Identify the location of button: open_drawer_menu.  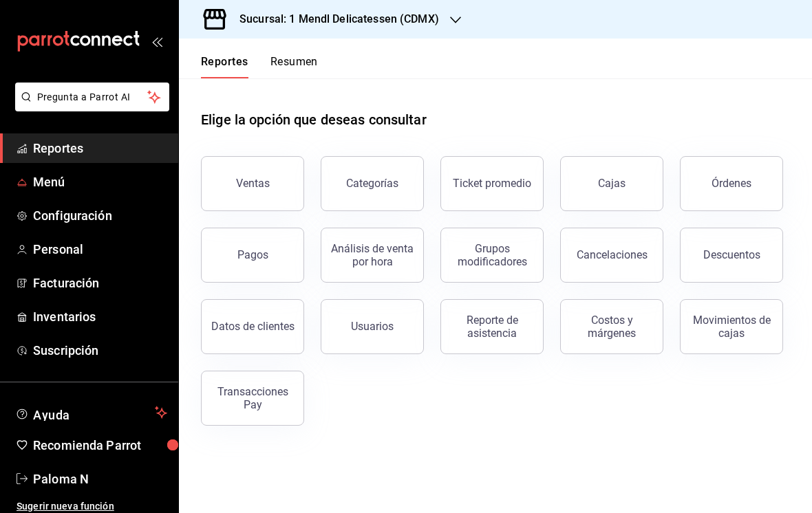
(157, 41).